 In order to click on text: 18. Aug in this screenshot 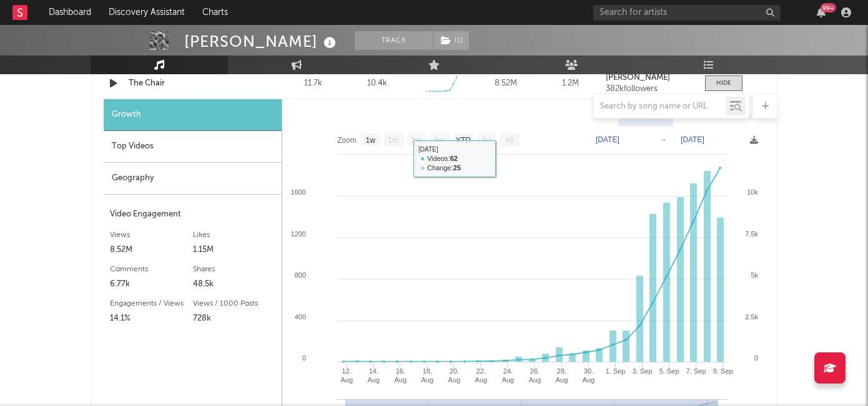, I will do `click(427, 376)`.